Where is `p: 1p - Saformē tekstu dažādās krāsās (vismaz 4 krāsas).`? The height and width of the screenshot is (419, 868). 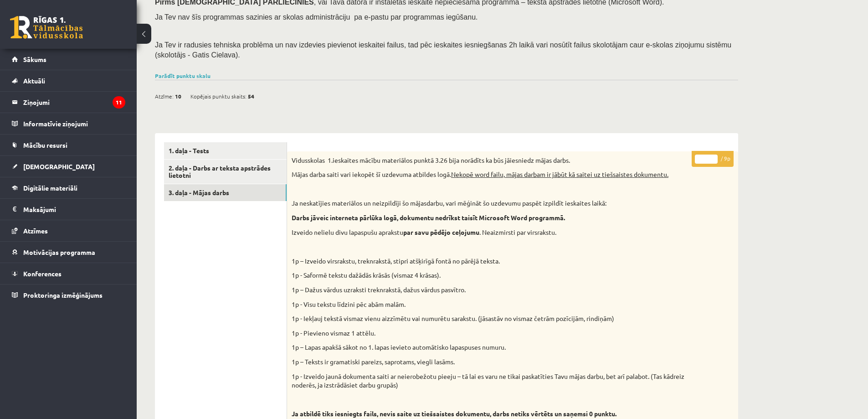 p: 1p - Saformē tekstu dažādās krāsās (vismaz 4 krāsas). is located at coordinates (490, 275).